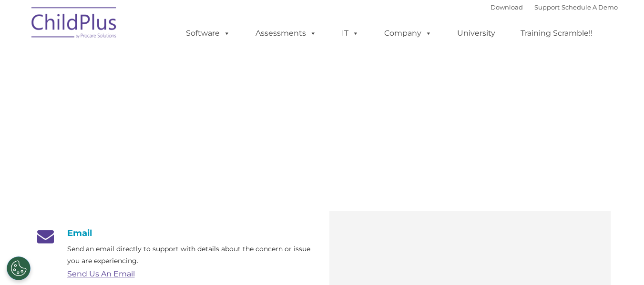 The height and width of the screenshot is (285, 644). Describe the element at coordinates (74, 25) in the screenshot. I see `img: ChildPlus by Procare Solutions` at that location.